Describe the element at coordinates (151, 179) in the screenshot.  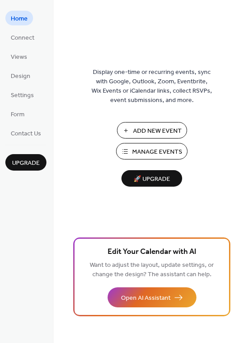
I see `span: 🚀 Upgrade` at that location.